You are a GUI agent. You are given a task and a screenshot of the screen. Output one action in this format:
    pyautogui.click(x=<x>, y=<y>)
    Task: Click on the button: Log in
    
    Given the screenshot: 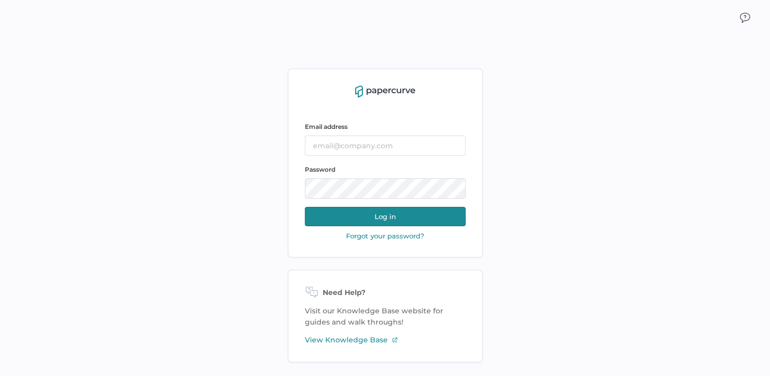 What is the action you would take?
    pyautogui.click(x=385, y=216)
    